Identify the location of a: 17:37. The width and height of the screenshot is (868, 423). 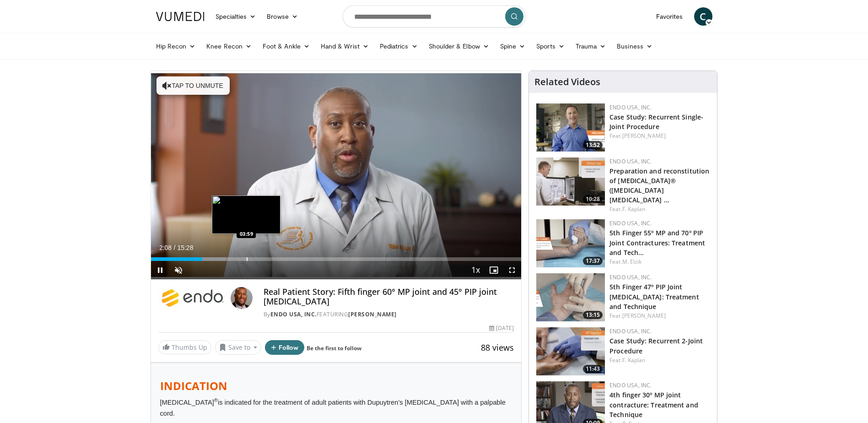
(570, 243).